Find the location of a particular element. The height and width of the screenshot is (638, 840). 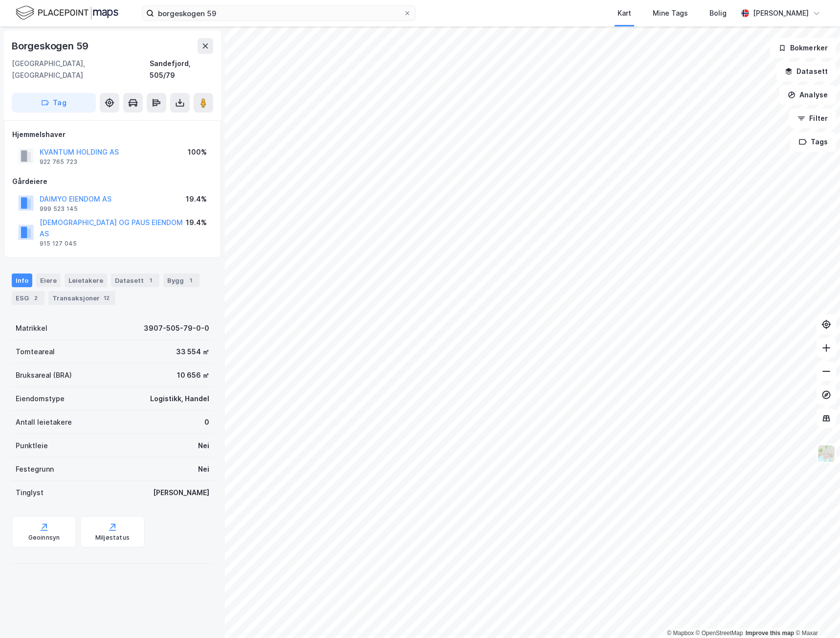

button: Tag is located at coordinates (54, 103).